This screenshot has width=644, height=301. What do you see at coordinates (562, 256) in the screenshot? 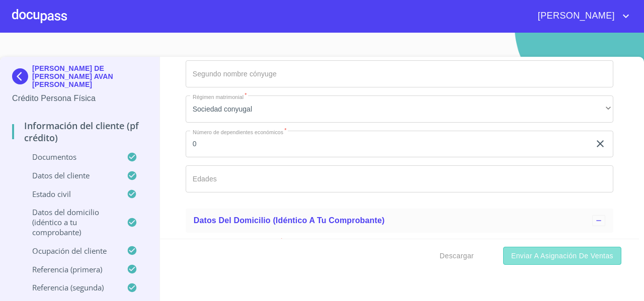
I see `button: Enviar a Asignación de Ventas` at bounding box center [562, 256].